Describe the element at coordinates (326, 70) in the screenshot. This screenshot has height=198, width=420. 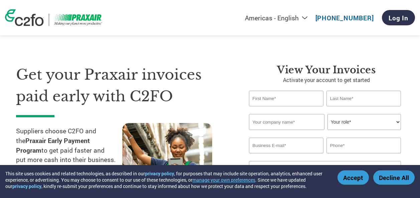
I see `h3: View Your Invoices` at that location.